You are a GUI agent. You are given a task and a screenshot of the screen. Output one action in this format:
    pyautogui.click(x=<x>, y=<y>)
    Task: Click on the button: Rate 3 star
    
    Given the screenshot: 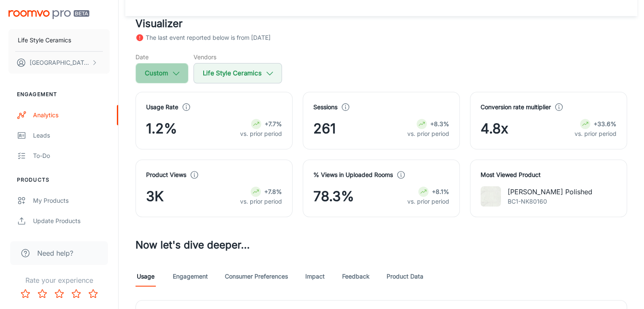 What is the action you would take?
    pyautogui.click(x=59, y=294)
    